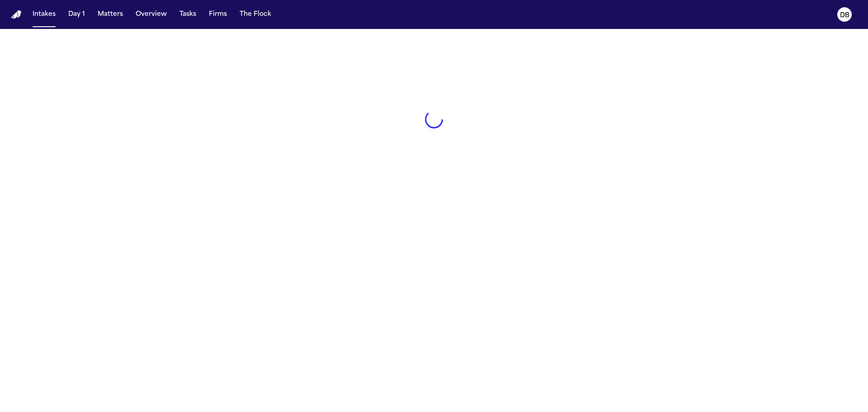 This screenshot has width=868, height=412. What do you see at coordinates (218, 15) in the screenshot?
I see `a: Firms` at bounding box center [218, 15].